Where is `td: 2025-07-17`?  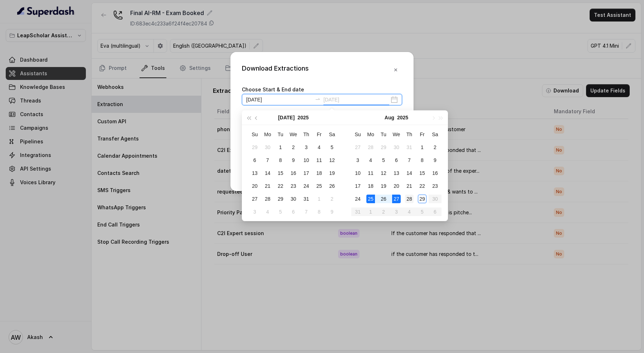 td: 2025-07-17 is located at coordinates (306, 173).